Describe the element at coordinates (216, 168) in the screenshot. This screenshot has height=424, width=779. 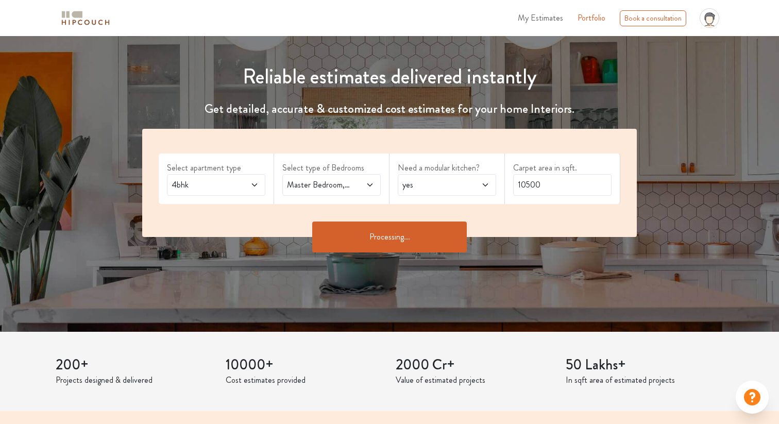
I see `label: Select apartment type` at that location.